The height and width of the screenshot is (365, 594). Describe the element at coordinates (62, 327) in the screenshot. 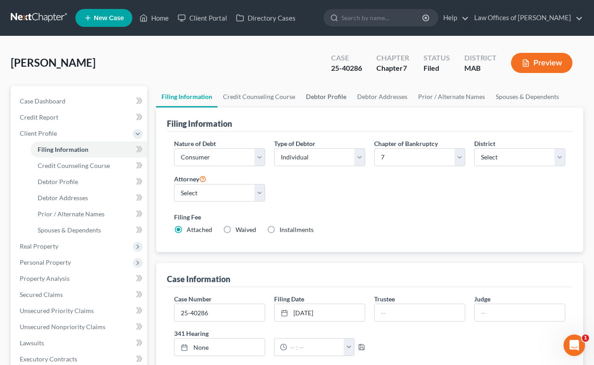

I see `span: Unsecured Nonpriority Claims` at that location.